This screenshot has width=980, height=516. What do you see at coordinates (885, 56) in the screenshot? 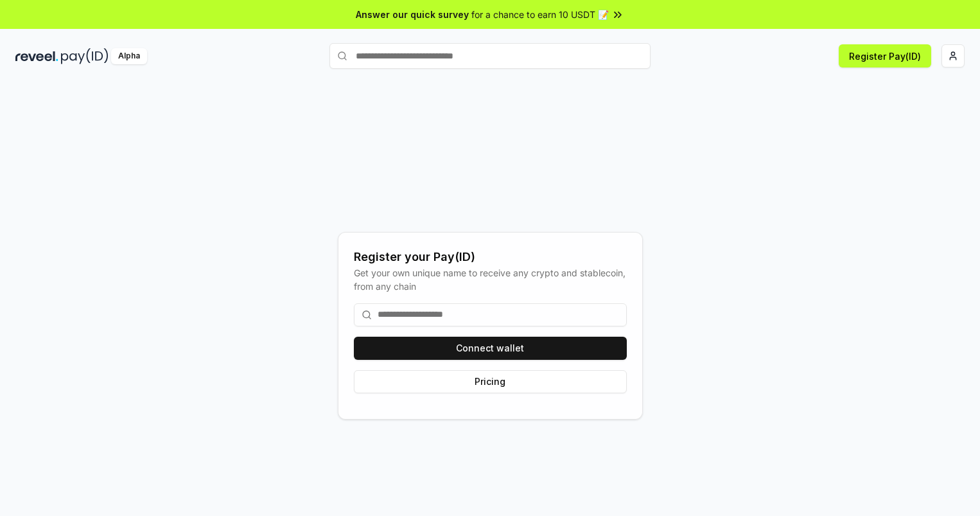
I see `button: Register Pay(ID)` at bounding box center [885, 56].